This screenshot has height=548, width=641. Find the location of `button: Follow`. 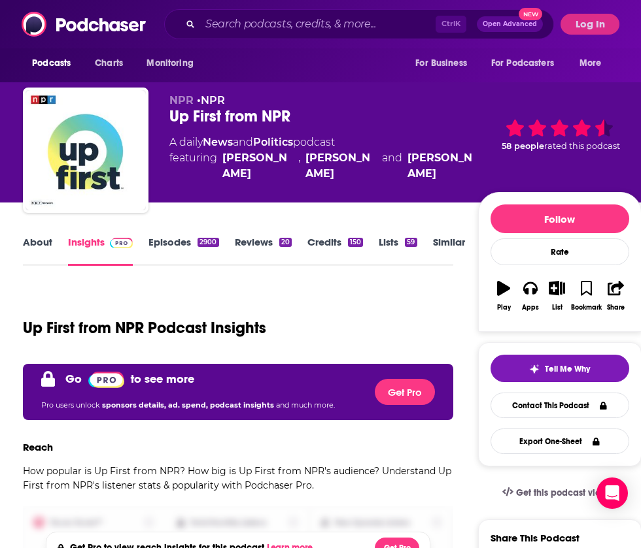

button: Follow is located at coordinates (559, 219).